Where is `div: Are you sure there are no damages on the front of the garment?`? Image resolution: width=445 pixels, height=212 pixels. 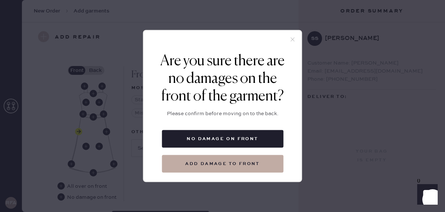
div: Are you sure there are no damages on the front of the garment? is located at coordinates (223, 79).